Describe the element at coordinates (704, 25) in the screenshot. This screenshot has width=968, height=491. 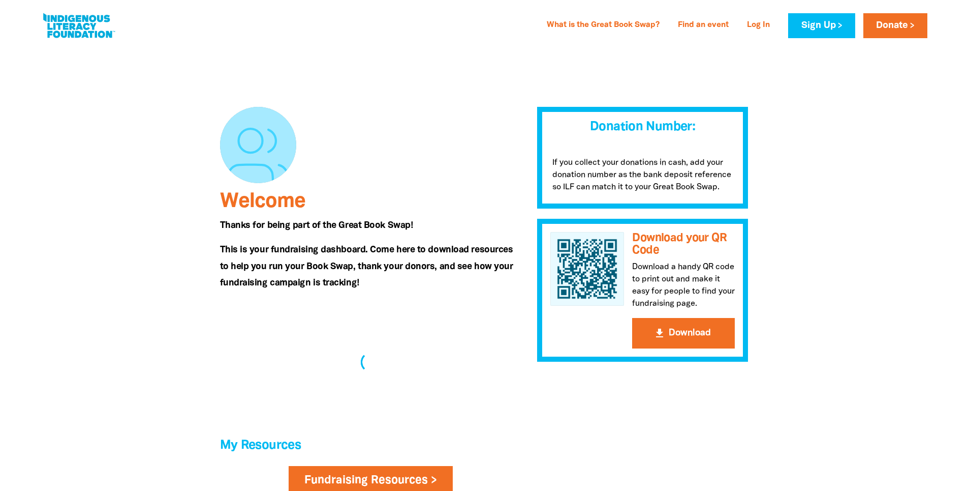
I see `a: Find an event` at that location.